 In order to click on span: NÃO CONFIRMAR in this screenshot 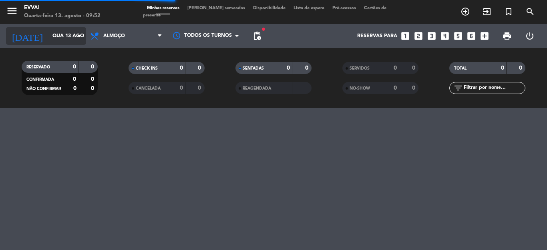, I will do `click(44, 89)`.